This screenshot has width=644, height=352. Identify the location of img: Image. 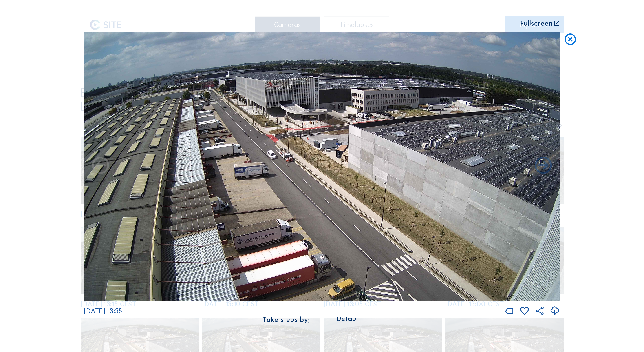
(322, 166).